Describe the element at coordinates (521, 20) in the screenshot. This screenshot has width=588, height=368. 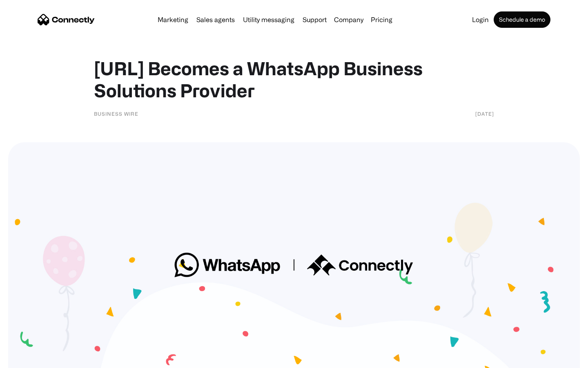
I see `a: Schedule a demo` at that location.